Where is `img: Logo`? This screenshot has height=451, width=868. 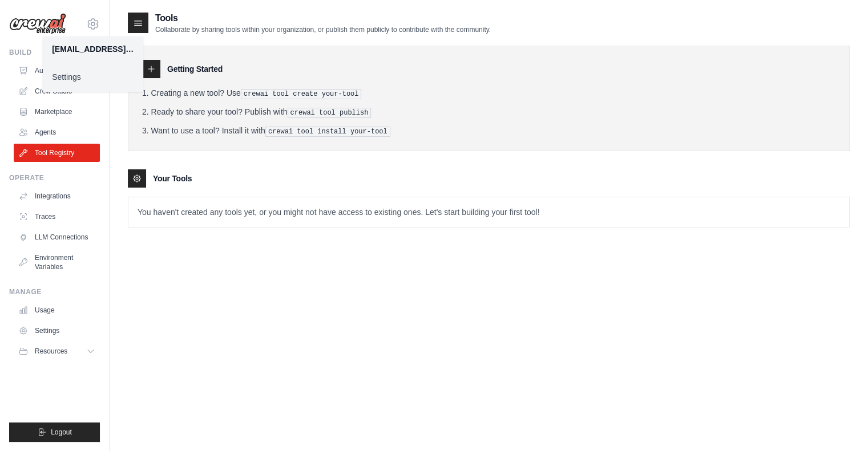
img: Logo is located at coordinates (37, 24).